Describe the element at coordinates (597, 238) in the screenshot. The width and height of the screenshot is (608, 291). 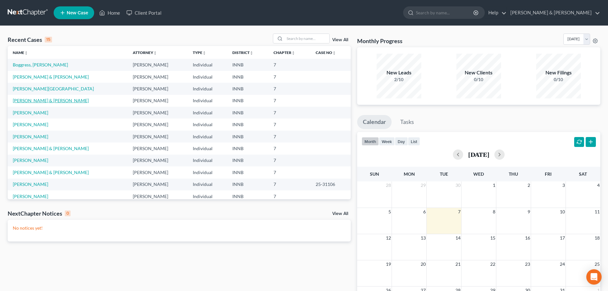
I see `span: 18` at that location.